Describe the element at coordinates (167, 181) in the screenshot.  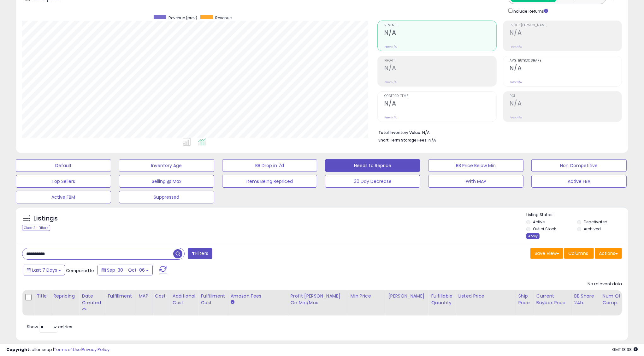
I see `button: Selling @ Max` at that location.